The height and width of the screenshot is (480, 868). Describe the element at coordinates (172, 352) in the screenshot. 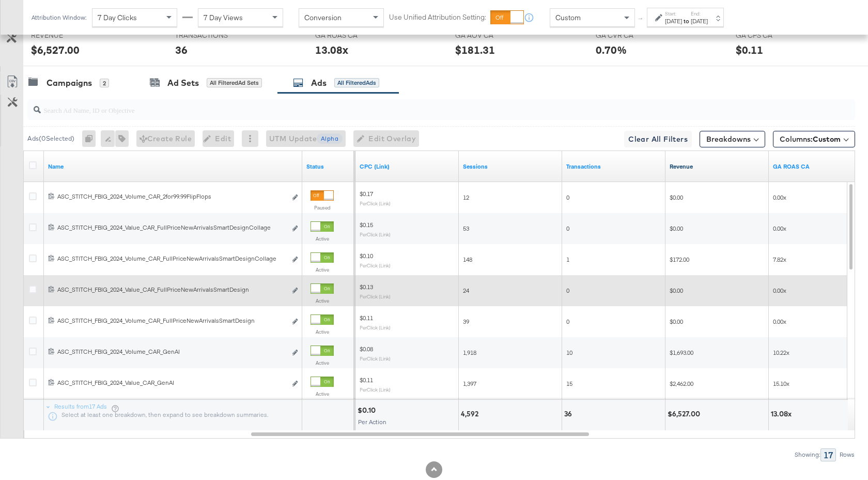

I see `div: ASC_STITCH_FBIG_2024_Volume_CAR_GenAI` at that location.